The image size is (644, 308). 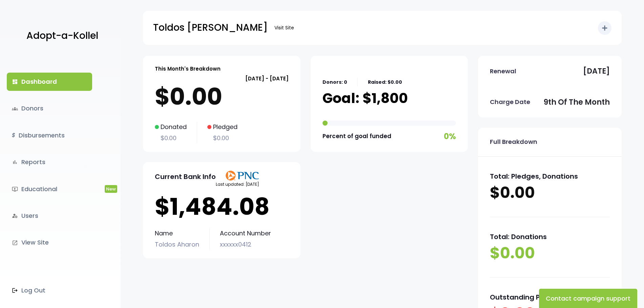 I want to click on p: Current Bank Info, so click(x=185, y=177).